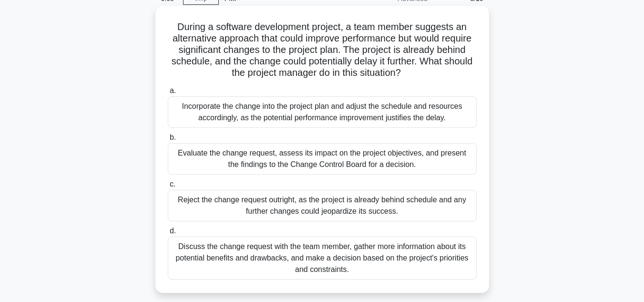  Describe the element at coordinates (173, 184) in the screenshot. I see `span: c.` at that location.